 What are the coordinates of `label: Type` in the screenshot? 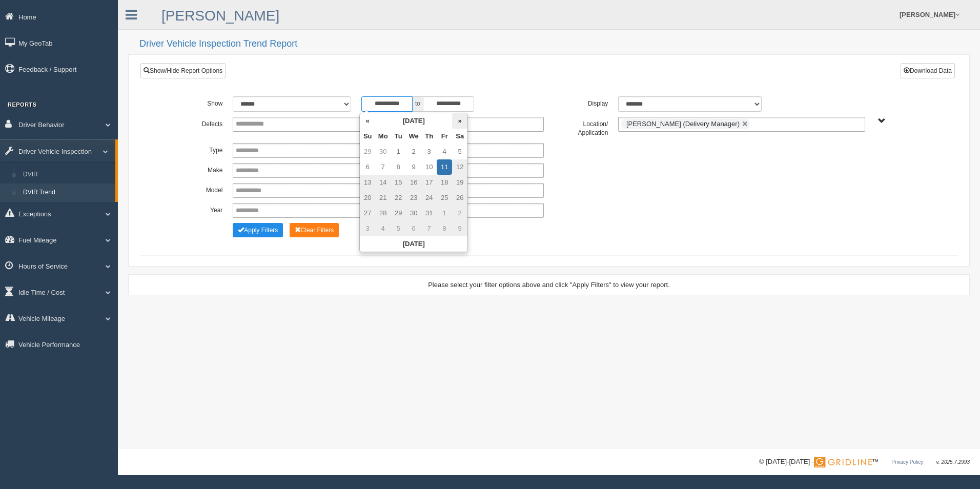 It's located at (195, 149).